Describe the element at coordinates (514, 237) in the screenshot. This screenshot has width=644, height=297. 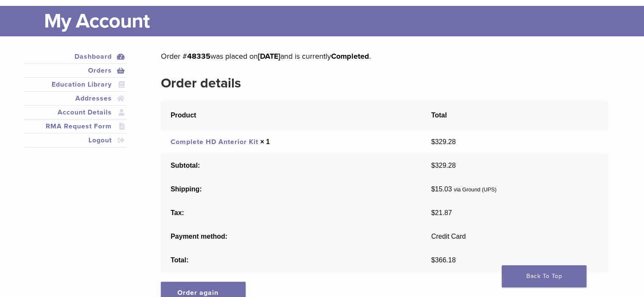
I see `td: Credit Card` at that location.